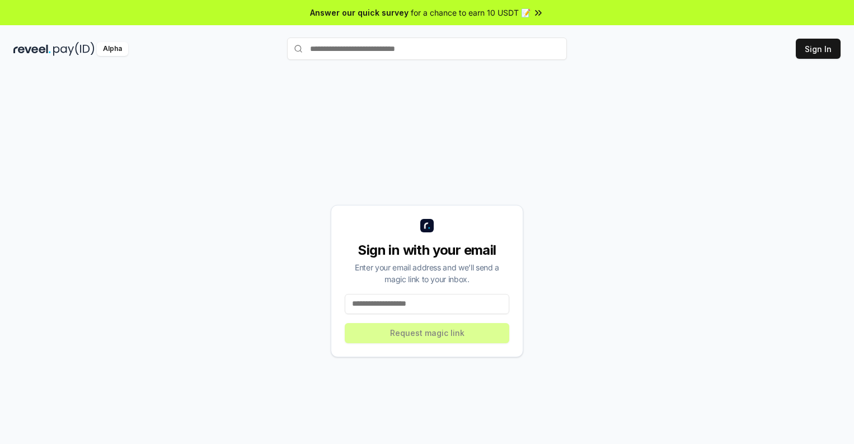 The height and width of the screenshot is (444, 854). I want to click on span: for a chance to earn 10 USDT 📝, so click(471, 12).